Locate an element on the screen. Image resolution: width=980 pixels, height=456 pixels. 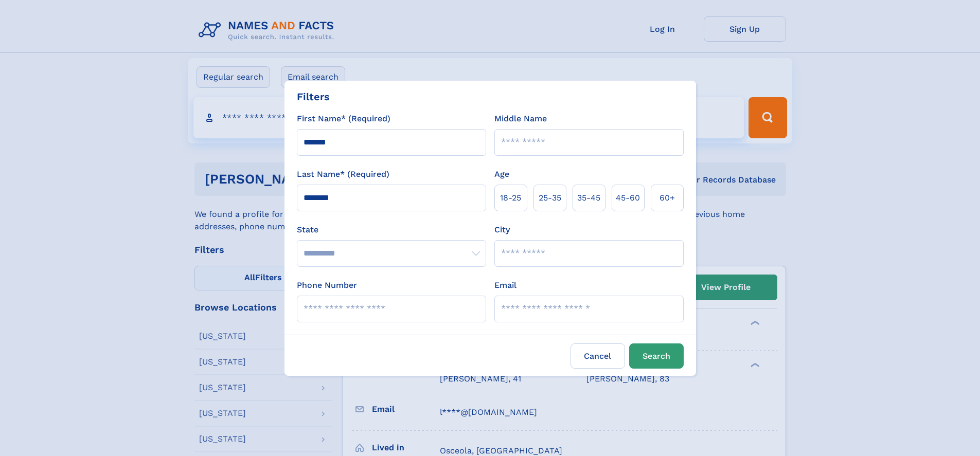
label: Phone Number is located at coordinates (327, 286).